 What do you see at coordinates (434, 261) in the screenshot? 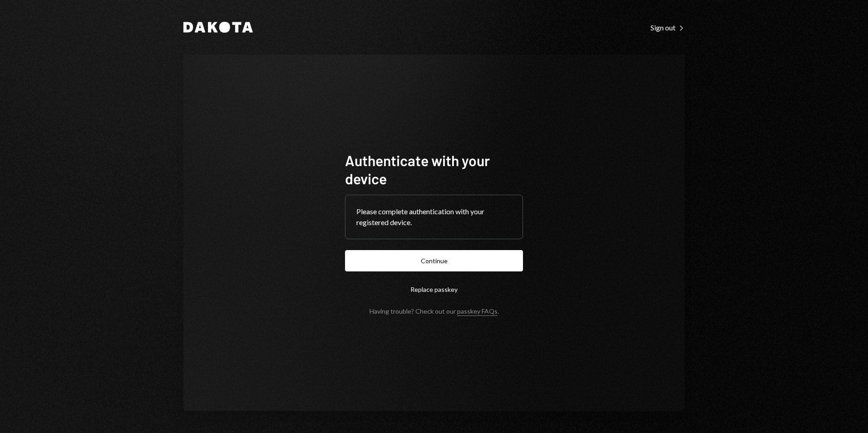
I see `button: Continue` at bounding box center [434, 261].